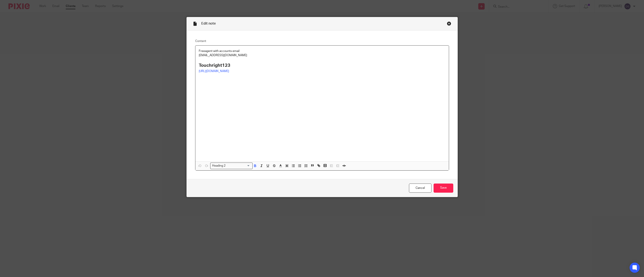  What do you see at coordinates (232, 166) in the screenshot?
I see `div: Search for option` at bounding box center [232, 166].